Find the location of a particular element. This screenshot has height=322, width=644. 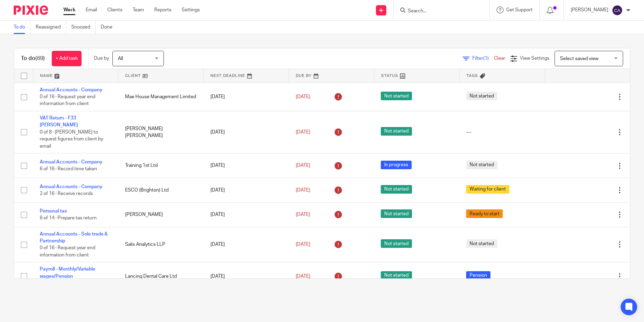

span: Tags is located at coordinates (472, 76).